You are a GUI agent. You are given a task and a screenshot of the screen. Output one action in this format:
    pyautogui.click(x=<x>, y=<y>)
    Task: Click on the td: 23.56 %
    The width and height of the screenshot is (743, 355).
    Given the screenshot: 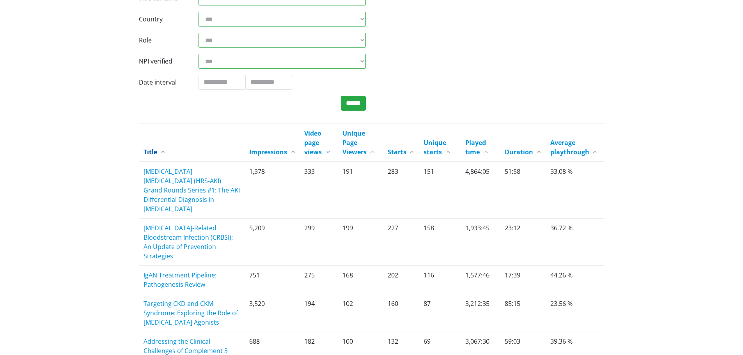 What is the action you would take?
    pyautogui.click(x=575, y=313)
    